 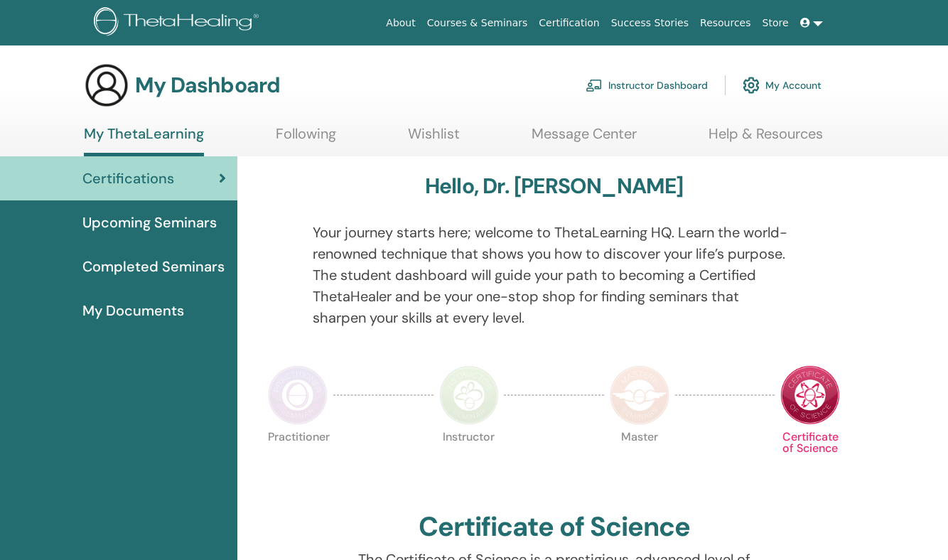 I want to click on a: Message Center, so click(x=584, y=139).